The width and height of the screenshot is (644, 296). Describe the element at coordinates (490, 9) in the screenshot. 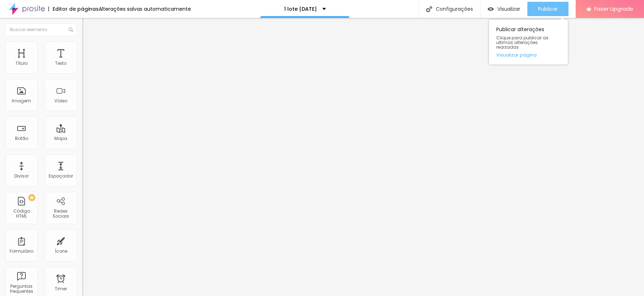

I see `img: view-1.svg` at that location.